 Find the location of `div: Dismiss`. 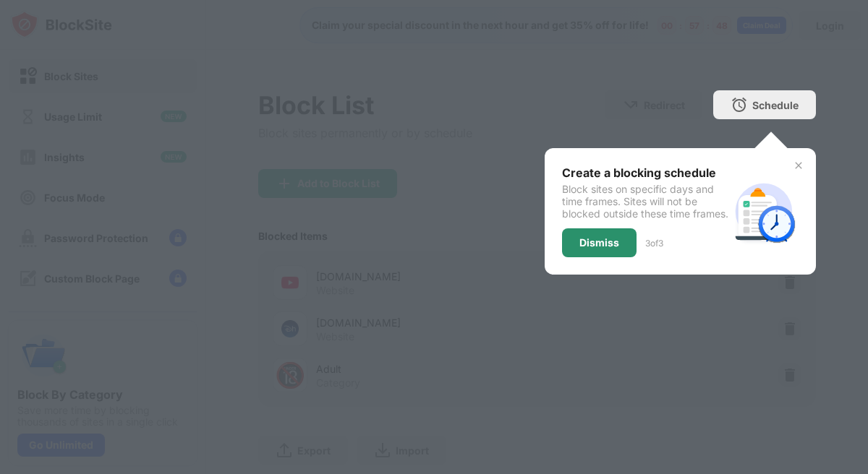

div: Dismiss is located at coordinates (599, 243).